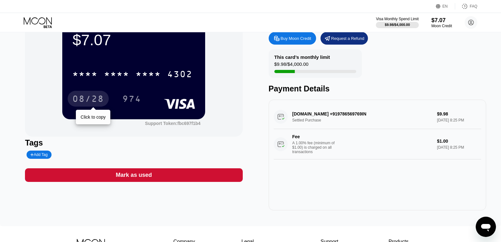 The width and height of the screenshot is (501, 242). I want to click on div: Tags, so click(134, 143).